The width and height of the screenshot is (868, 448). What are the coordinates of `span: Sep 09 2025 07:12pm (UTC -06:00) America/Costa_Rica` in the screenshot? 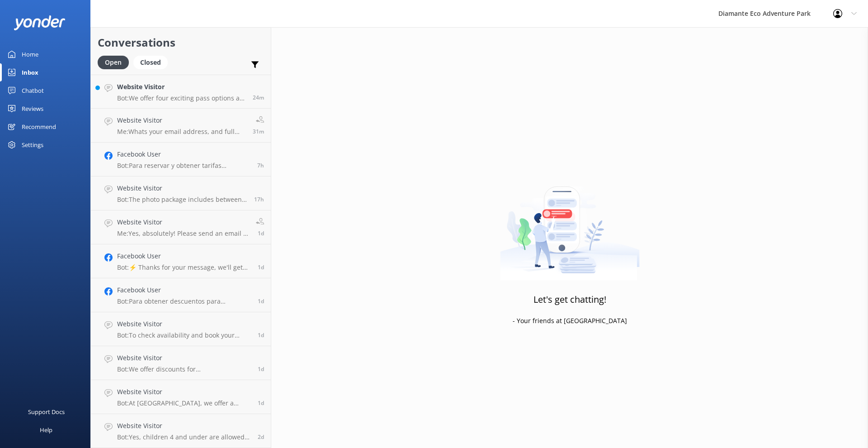 It's located at (261, 369).